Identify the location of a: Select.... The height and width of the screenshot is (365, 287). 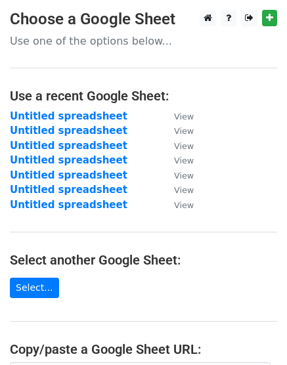
(34, 288).